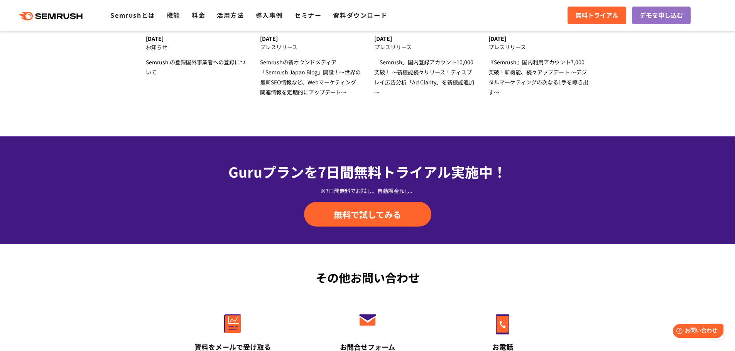  What do you see at coordinates (661, 15) in the screenshot?
I see `a: デモを申し込む` at bounding box center [661, 15].